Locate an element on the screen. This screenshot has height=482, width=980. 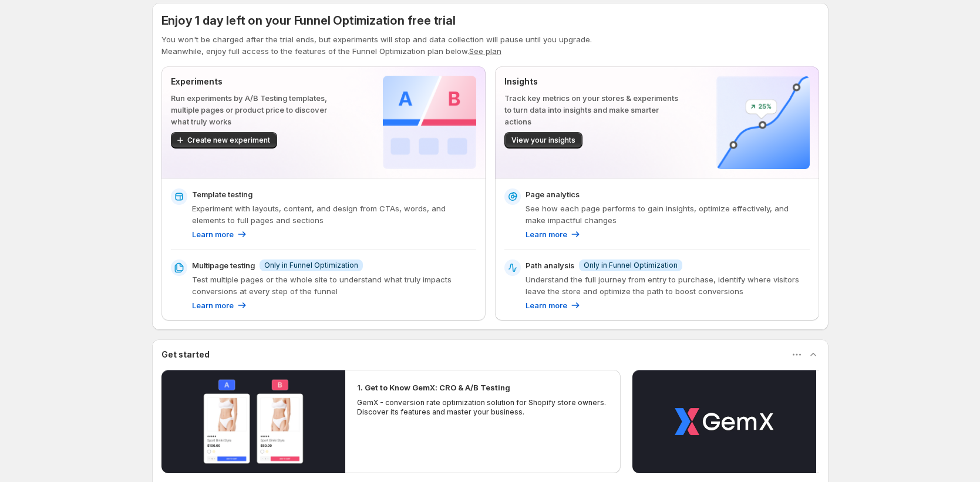
button: View your insights is located at coordinates (543, 140).